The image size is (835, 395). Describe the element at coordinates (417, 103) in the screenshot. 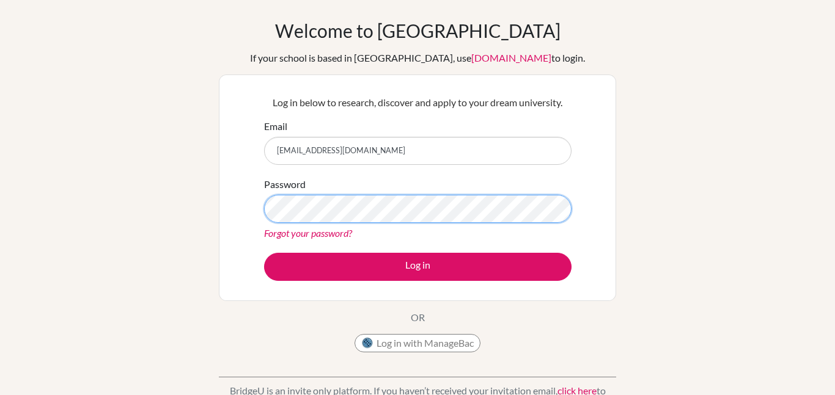

I see `p: Log in below to research, discover and apply to your dream university.` at that location.